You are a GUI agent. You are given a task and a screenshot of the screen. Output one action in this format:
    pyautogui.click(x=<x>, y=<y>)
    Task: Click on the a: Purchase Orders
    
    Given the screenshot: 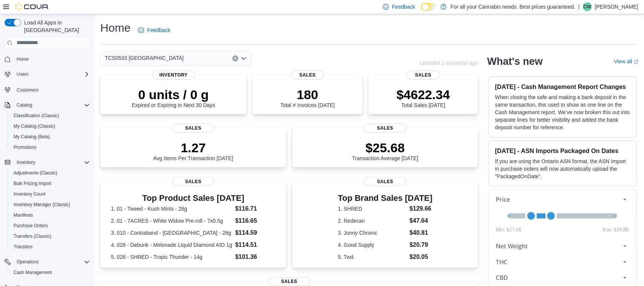 What is the action you would take?
    pyautogui.click(x=30, y=226)
    